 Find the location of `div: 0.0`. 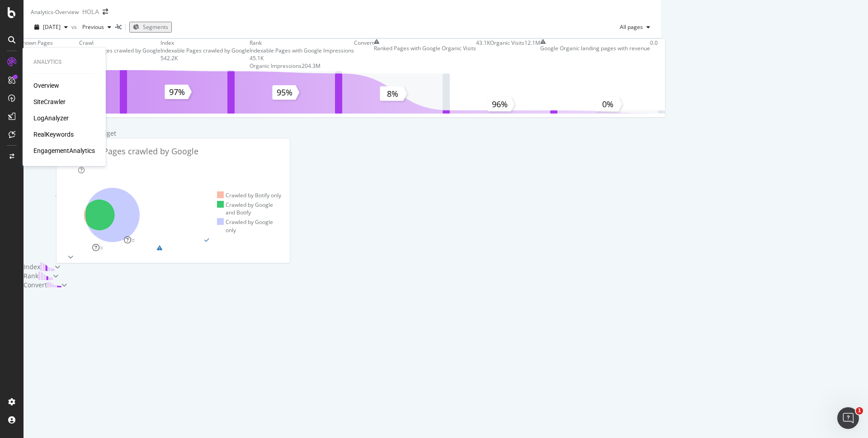

div: 0.0 is located at coordinates (654, 54).